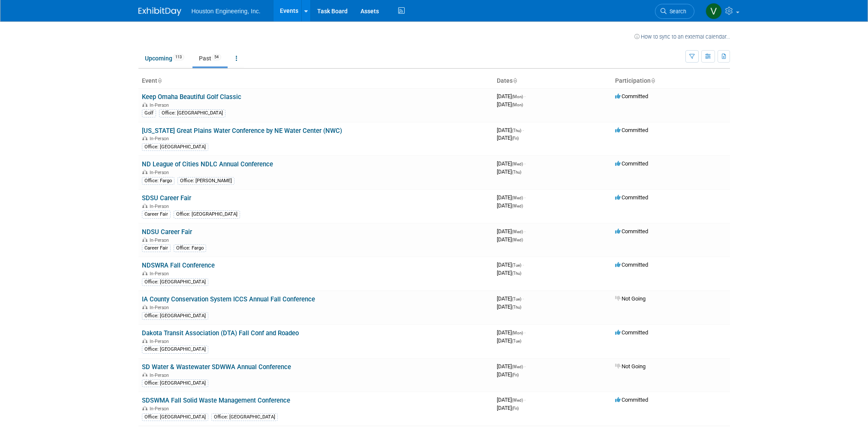  What do you see at coordinates (207, 165) in the screenshot?
I see `a: ND League of Cities NDLC Annual Conference` at bounding box center [207, 165].